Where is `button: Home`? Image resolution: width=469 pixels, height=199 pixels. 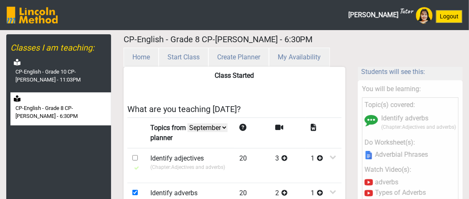
button: Home is located at coordinates (141, 57).